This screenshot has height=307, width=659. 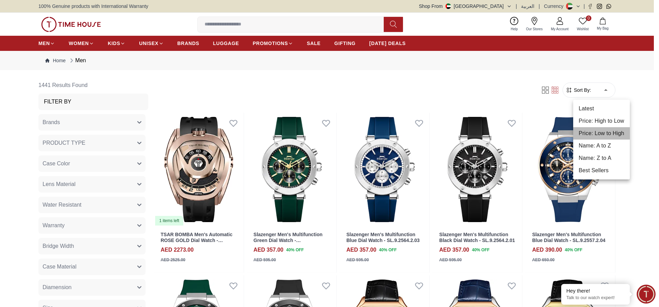 I want to click on li: Name: Z to A, so click(x=601, y=158).